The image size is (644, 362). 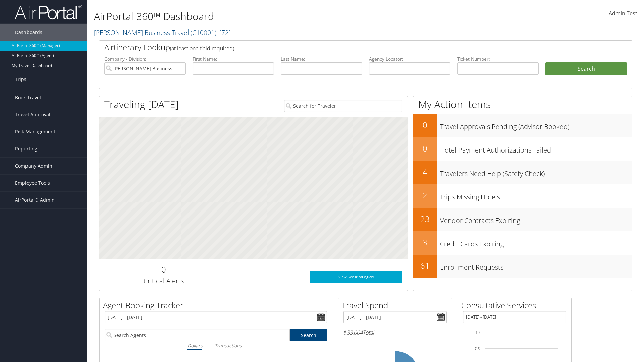 What do you see at coordinates (203, 32) in the screenshot?
I see `span: ( C10001 )` at bounding box center [203, 32].